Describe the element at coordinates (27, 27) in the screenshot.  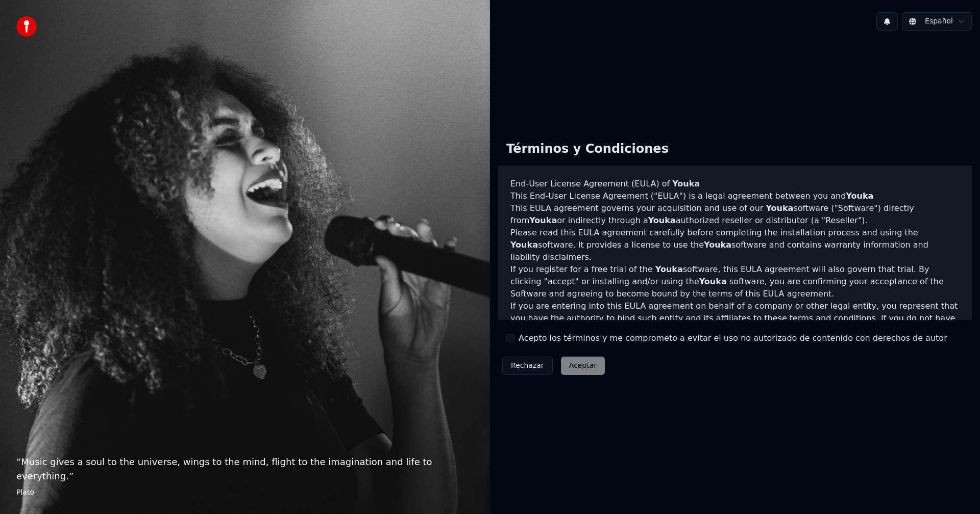
I see `img: youka` at that location.